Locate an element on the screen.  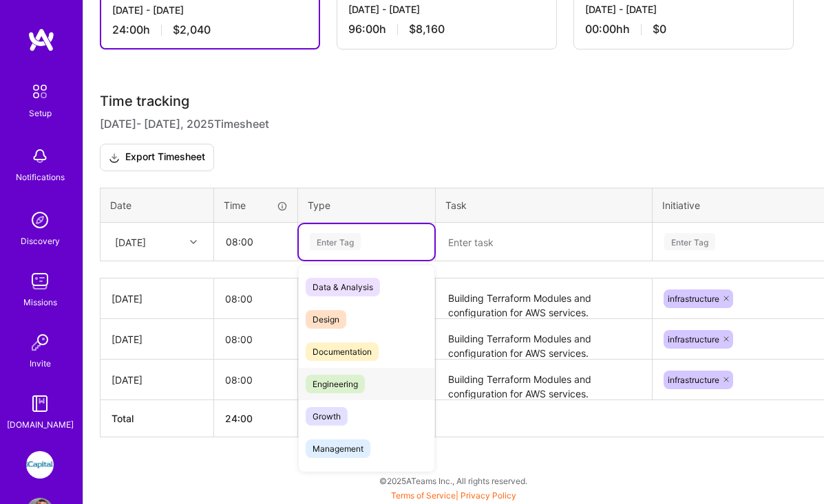
a: Privacy Policy is located at coordinates (488, 495).